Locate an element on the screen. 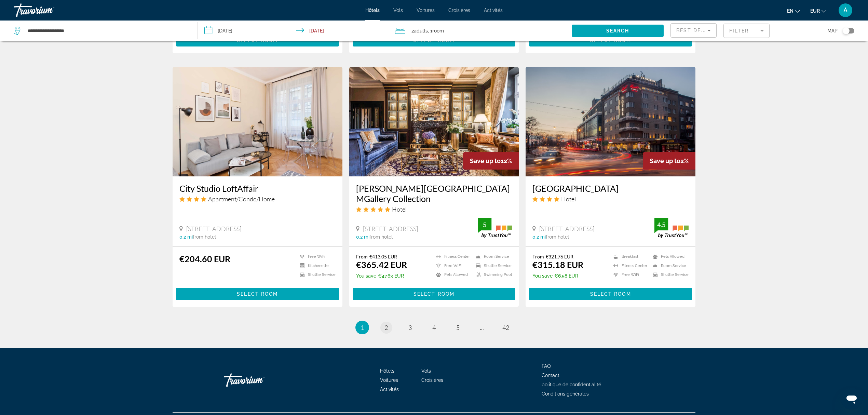 The image size is (868, 415). font: Contact is located at coordinates (550, 375).